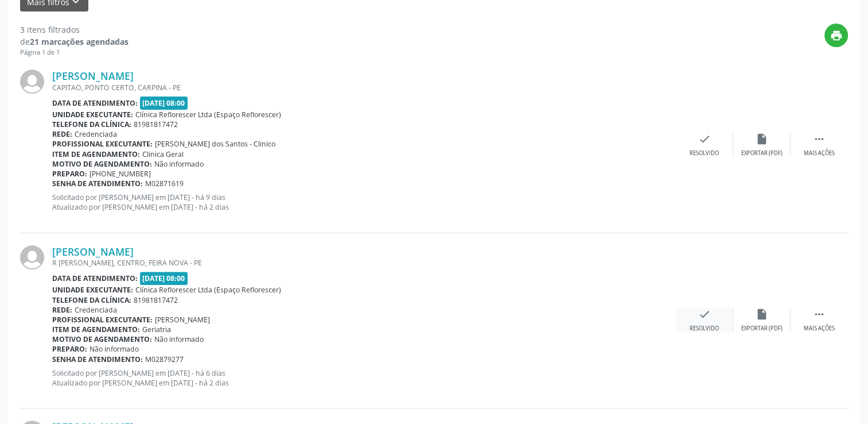 The width and height of the screenshot is (868, 424). Describe the element at coordinates (164, 184) in the screenshot. I see `span: M02871619` at that location.